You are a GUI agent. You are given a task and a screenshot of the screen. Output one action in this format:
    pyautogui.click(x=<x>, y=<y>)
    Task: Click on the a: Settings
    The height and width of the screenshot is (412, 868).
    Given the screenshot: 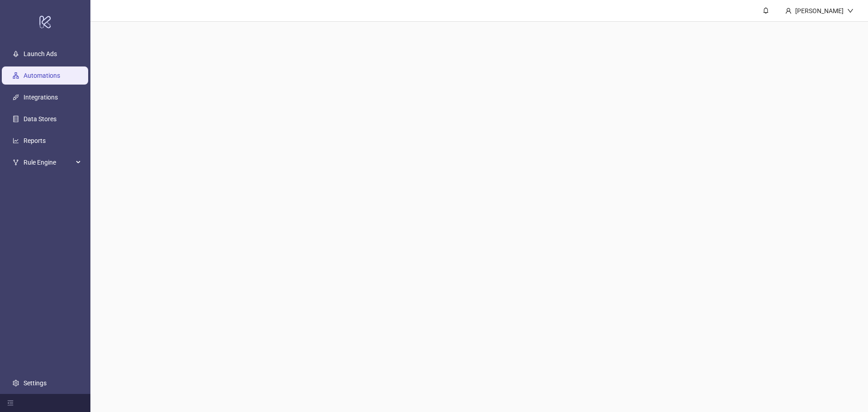 What is the action you would take?
    pyautogui.click(x=35, y=383)
    